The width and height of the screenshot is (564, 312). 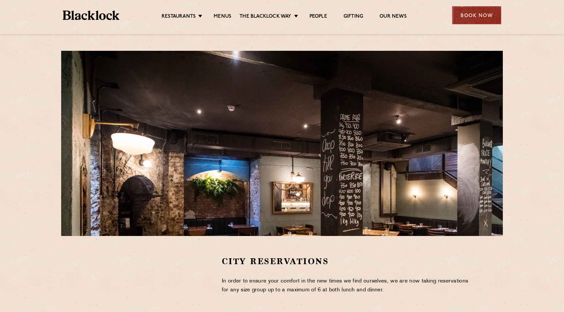 I want to click on a: The Blacklock Way, so click(x=265, y=17).